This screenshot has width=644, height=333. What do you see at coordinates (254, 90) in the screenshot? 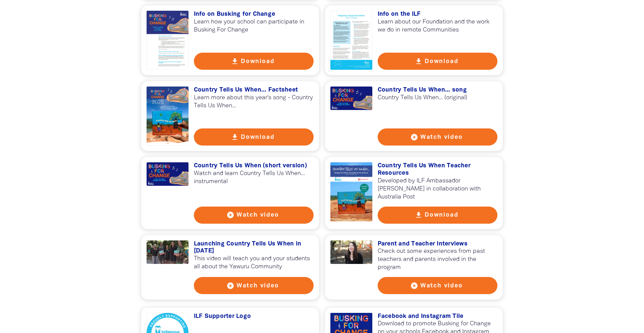
I see `h3: Country Tells Us When... Factsheet` at bounding box center [254, 90].